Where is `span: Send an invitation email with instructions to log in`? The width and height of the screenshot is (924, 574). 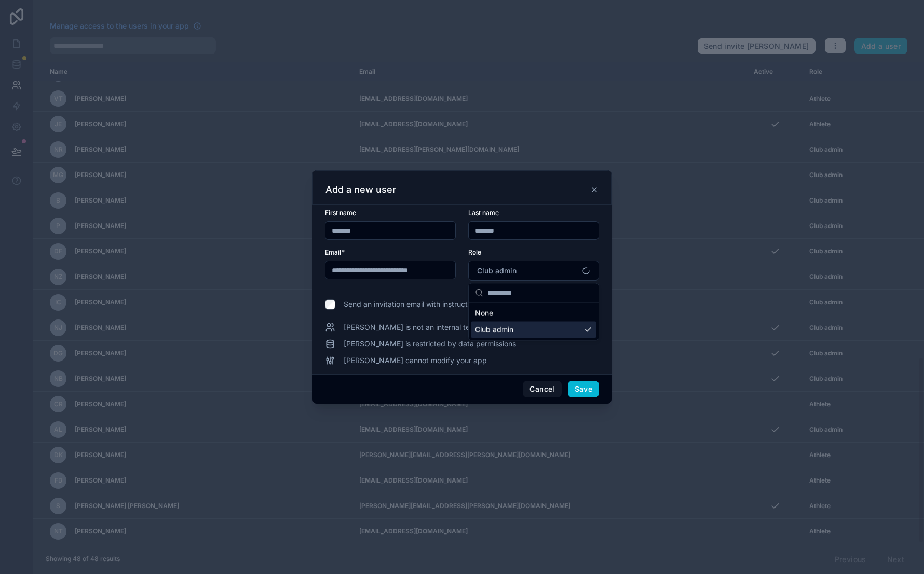
span: Send an invitation email with instructions to log in is located at coordinates (427, 304).